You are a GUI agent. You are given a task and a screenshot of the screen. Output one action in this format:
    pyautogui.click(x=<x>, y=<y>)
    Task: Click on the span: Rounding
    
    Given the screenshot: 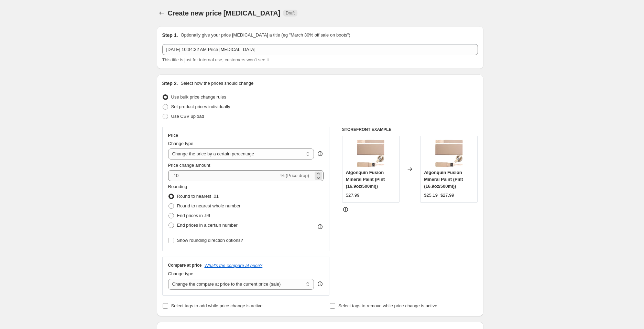 What is the action you would take?
    pyautogui.click(x=177, y=186)
    